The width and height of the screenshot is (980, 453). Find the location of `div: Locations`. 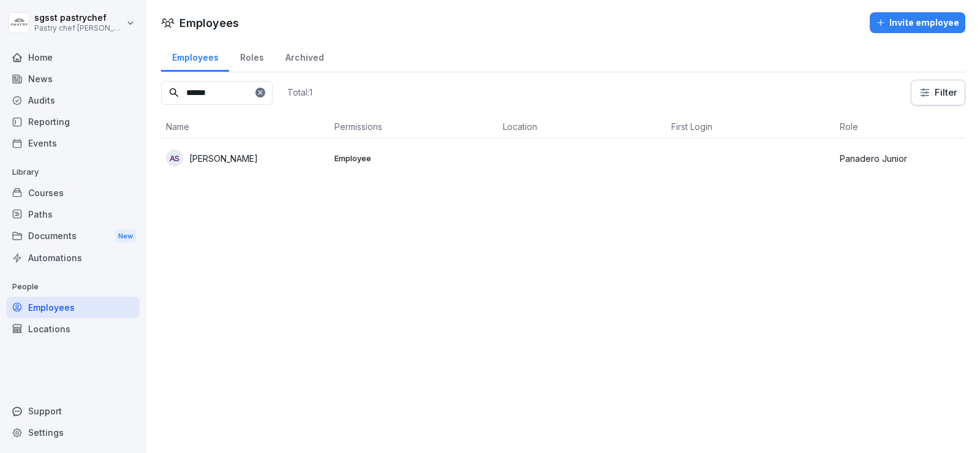

div: Locations is located at coordinates (73, 328).